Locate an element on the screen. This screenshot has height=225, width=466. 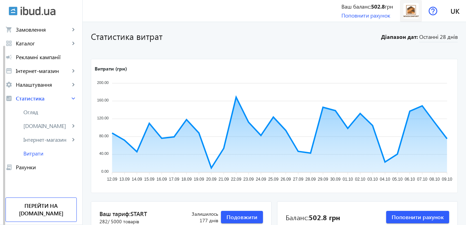
span: Залишилось is located at coordinates (197, 214).